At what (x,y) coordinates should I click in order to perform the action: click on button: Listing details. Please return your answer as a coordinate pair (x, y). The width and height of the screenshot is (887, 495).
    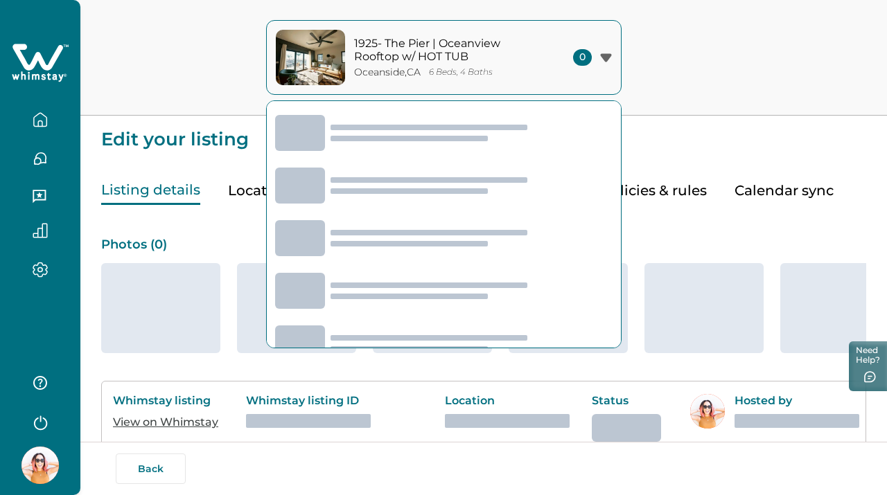
    Looking at the image, I should click on (150, 190).